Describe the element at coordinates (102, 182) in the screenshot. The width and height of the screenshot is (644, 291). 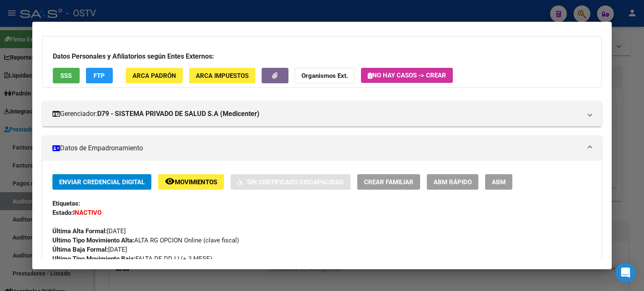
I see `button: Enviar Credencial Digital` at that location.